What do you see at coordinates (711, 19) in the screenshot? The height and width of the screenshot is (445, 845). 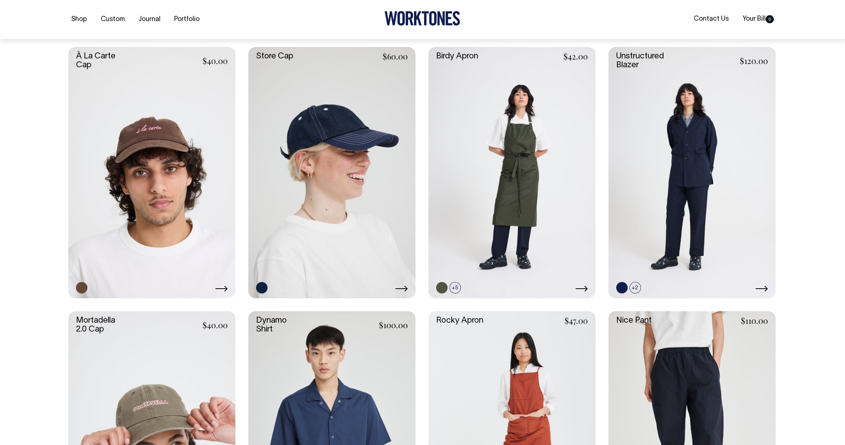 I see `a: Contact Us` at bounding box center [711, 19].